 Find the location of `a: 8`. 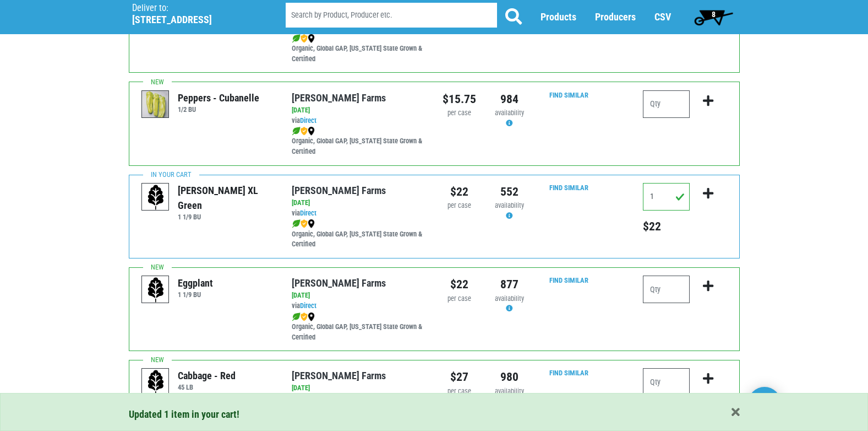

a: 8 is located at coordinates (713, 17).